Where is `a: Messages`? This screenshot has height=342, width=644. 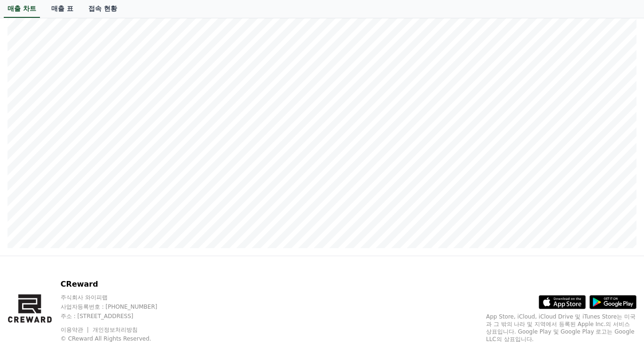 a: Messages is located at coordinates (92, 287).